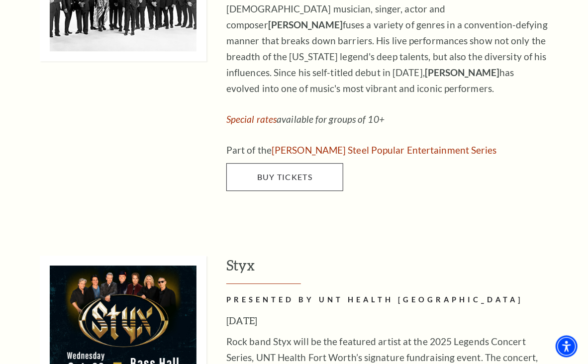 The width and height of the screenshot is (588, 364). What do you see at coordinates (284, 177) in the screenshot?
I see `span: Buy Tickets` at bounding box center [284, 177].